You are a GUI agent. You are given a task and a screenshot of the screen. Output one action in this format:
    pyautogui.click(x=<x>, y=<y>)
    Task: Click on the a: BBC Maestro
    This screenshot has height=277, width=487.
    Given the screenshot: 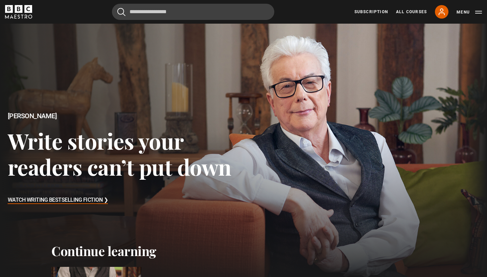 What is the action you would take?
    pyautogui.click(x=19, y=12)
    